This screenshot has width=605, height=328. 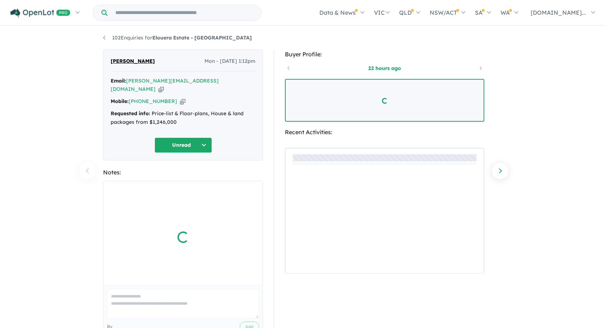 What do you see at coordinates (303, 38) in the screenshot?
I see `nav: breadcrumb` at bounding box center [303, 38].